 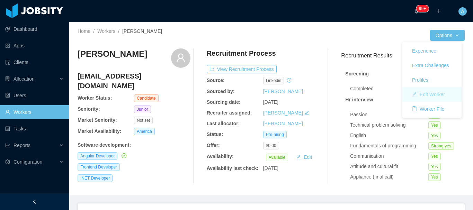 What do you see at coordinates (390, 167) in the screenshot?
I see `div: Attitude and cultural fit` at bounding box center [390, 167].